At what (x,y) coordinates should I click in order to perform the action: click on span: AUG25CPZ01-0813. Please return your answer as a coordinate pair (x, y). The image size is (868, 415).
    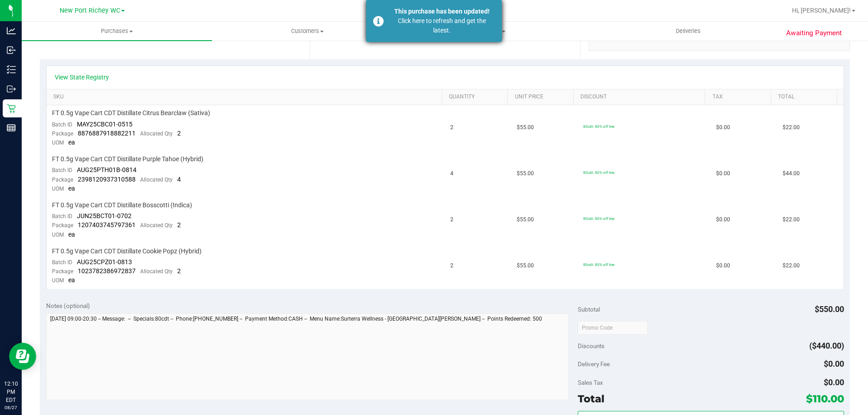
    Looking at the image, I should click on (104, 262).